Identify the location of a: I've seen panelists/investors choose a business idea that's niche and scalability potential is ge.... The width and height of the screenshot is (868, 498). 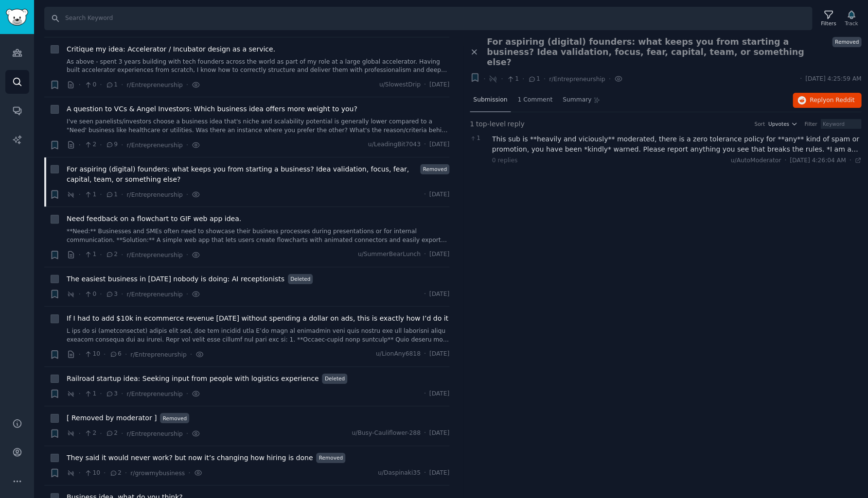
(258, 126).